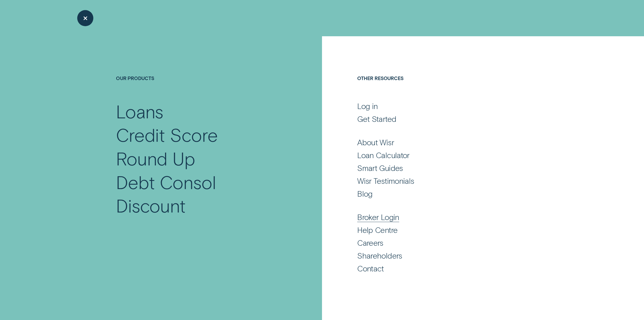 Image resolution: width=644 pixels, height=320 pixels. Describe the element at coordinates (443, 87) in the screenshot. I see `h4: Other Resources` at that location.